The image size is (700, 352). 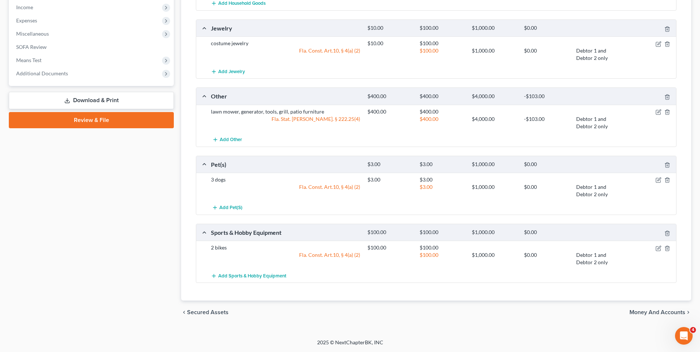 What do you see at coordinates (286, 96) in the screenshot?
I see `div: Other` at bounding box center [286, 96].